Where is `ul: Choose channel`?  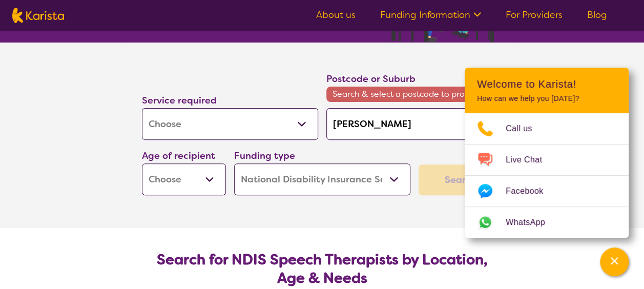 ul: Choose channel is located at coordinates (547, 175).